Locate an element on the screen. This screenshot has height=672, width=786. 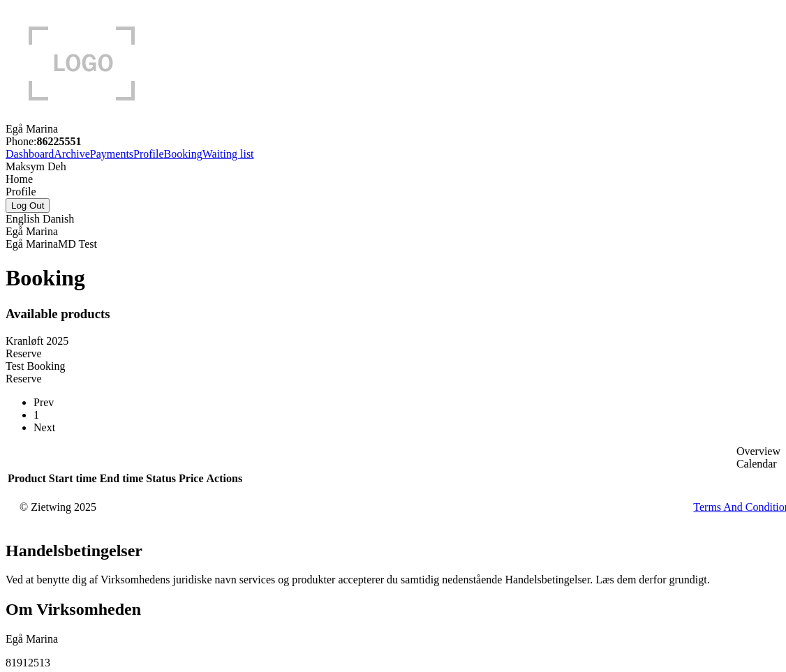
div: Phone: is located at coordinates (393, 142).